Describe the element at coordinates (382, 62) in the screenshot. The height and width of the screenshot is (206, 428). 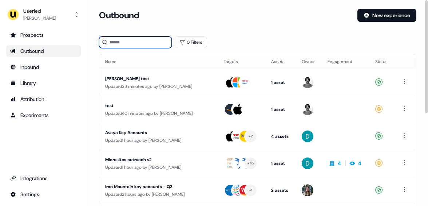
I see `th: Status` at that location.